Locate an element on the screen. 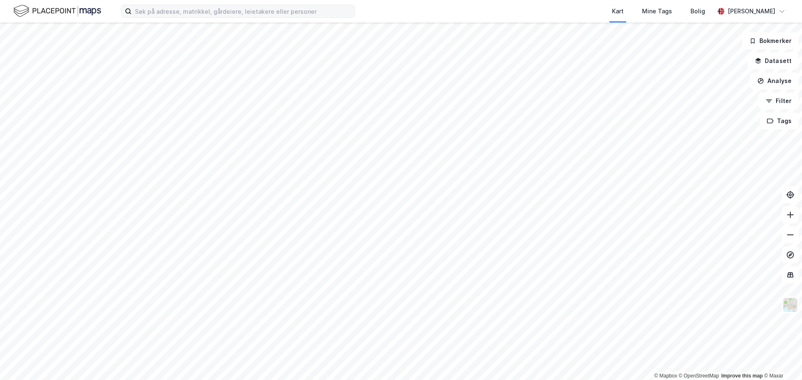  a: Improve this map is located at coordinates (741, 376).